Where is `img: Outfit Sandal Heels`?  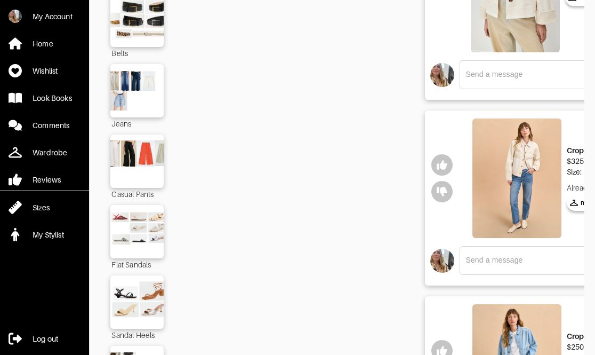 img: Outfit Sandal Heels is located at coordinates (138, 302).